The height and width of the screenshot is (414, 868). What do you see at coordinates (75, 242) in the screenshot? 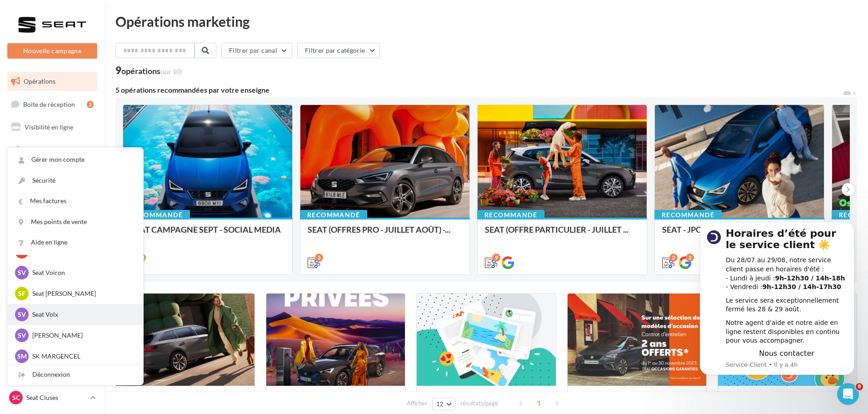
I see `a: Aide en ligne` at bounding box center [75, 242].